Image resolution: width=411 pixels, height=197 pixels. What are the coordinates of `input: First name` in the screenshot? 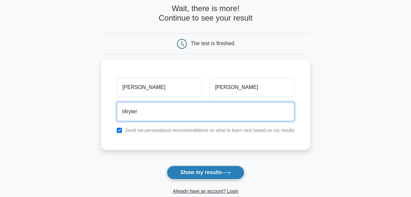 It's located at (159, 87).